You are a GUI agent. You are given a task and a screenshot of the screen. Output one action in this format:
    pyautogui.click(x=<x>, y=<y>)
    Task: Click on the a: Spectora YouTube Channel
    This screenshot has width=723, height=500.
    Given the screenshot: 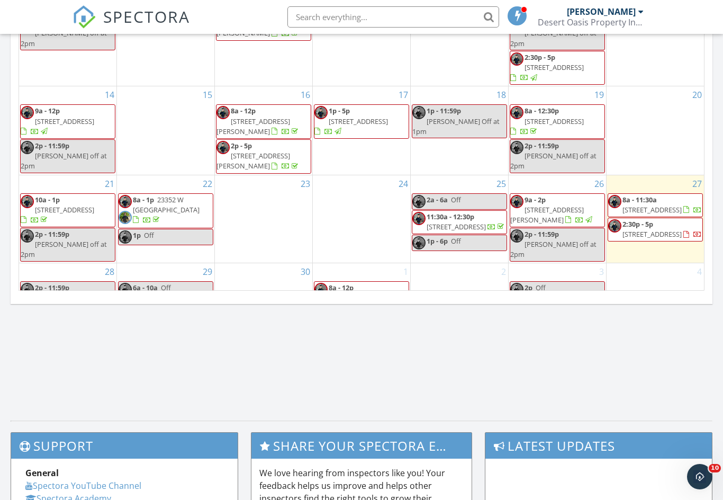 What is the action you would take?
    pyautogui.click(x=83, y=485)
    